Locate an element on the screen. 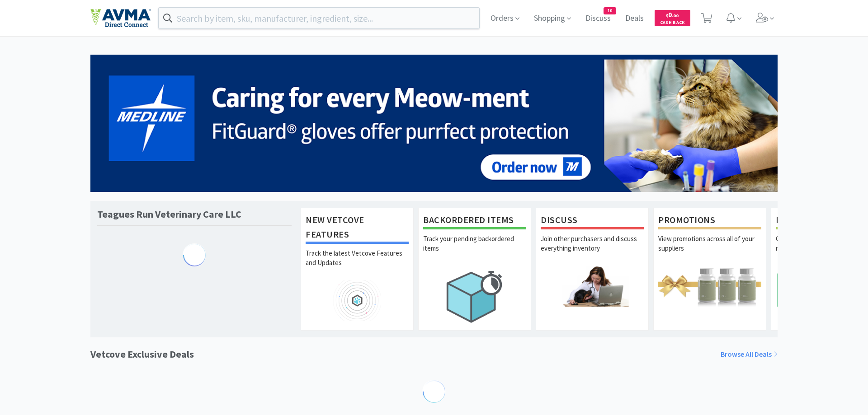 The image size is (868, 415). a: $0.00Cash Back is located at coordinates (672, 18).